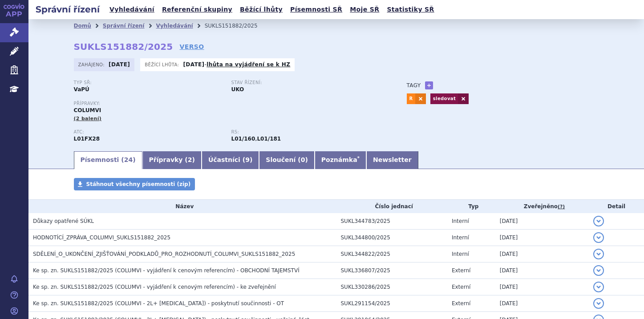 The height and width of the screenshot is (319, 644). Describe the element at coordinates (232, 104) in the screenshot. I see `p: Přípravky:` at that location.